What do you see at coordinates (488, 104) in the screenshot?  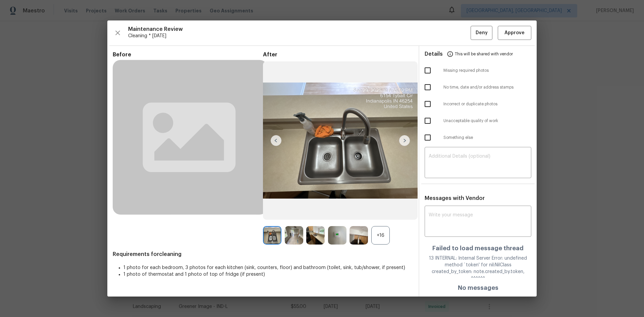 I see `span: Incorrect or duplicate photos` at bounding box center [488, 104].